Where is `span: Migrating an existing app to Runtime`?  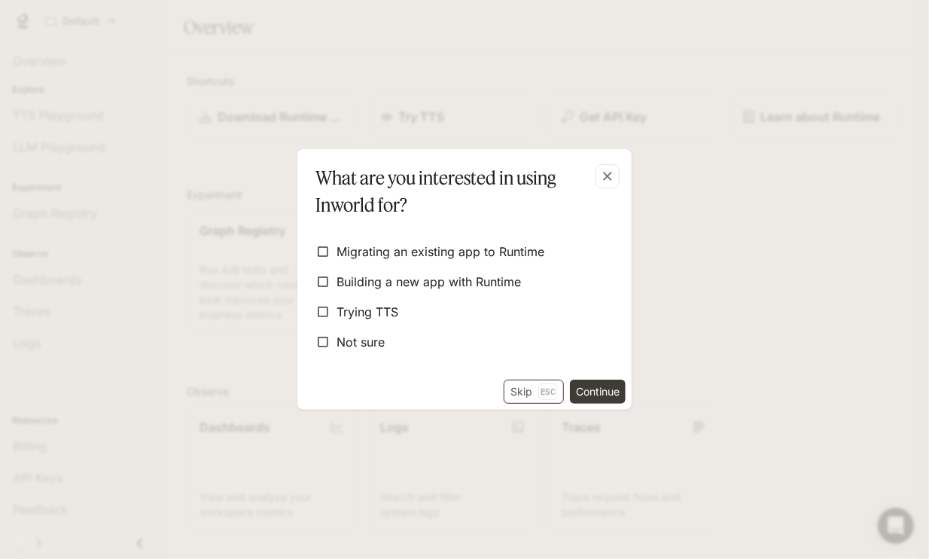 span: Migrating an existing app to Runtime is located at coordinates (440, 251).